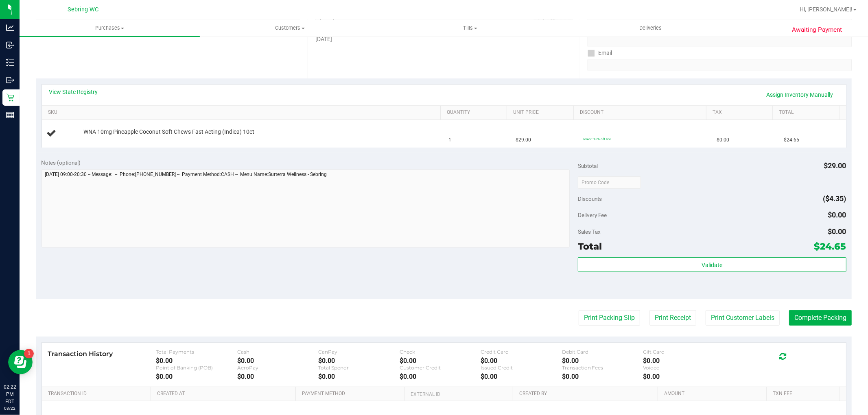  Describe the element at coordinates (804, 394) in the screenshot. I see `a: Txn Fee` at that location.